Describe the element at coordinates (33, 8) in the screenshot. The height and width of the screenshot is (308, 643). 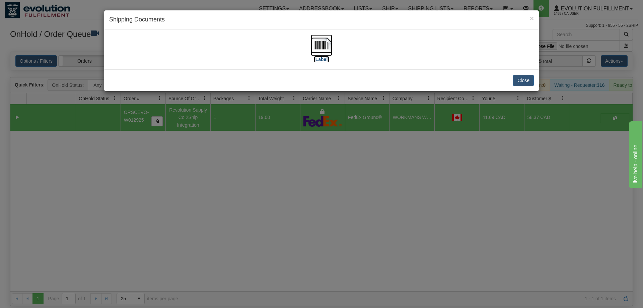
I see `div: live help - online` at that location.